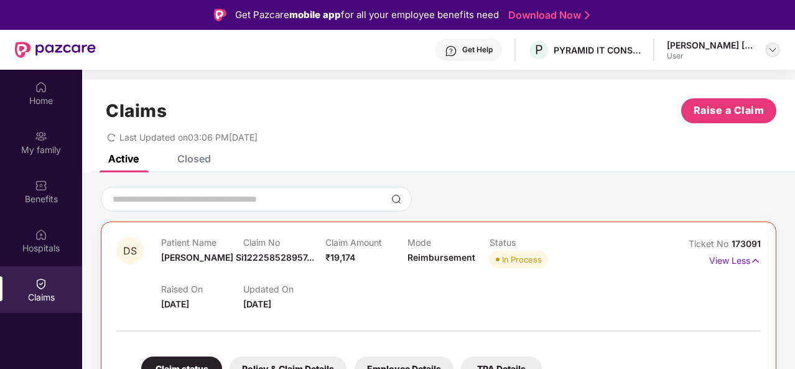 This screenshot has height=369, width=795. I want to click on img: Logo, so click(220, 15).